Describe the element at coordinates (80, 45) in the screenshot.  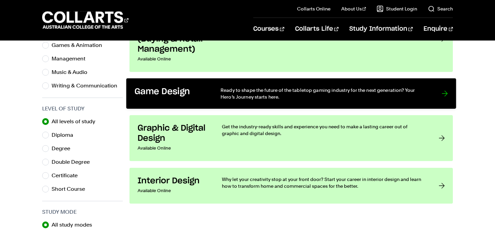
I see `label: Games & Animation` at that location.